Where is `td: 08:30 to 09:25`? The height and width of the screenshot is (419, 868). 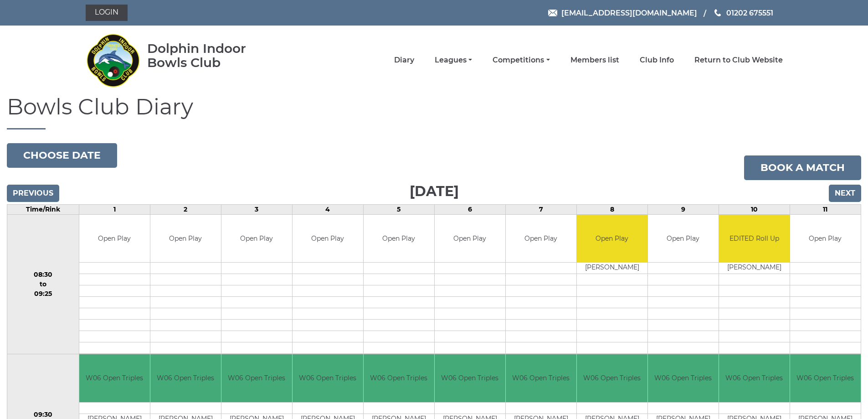 td: 08:30 to 09:25 is located at coordinates (44, 284).